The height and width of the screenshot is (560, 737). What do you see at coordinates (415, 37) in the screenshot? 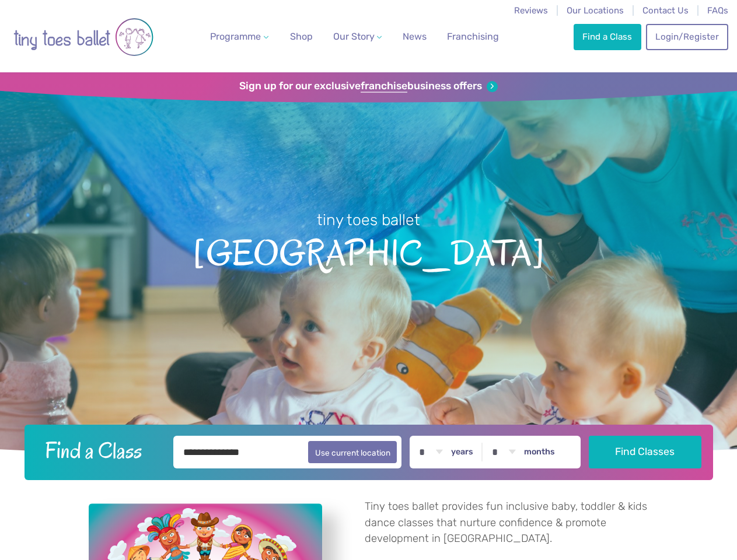
I see `a: News` at bounding box center [415, 37].